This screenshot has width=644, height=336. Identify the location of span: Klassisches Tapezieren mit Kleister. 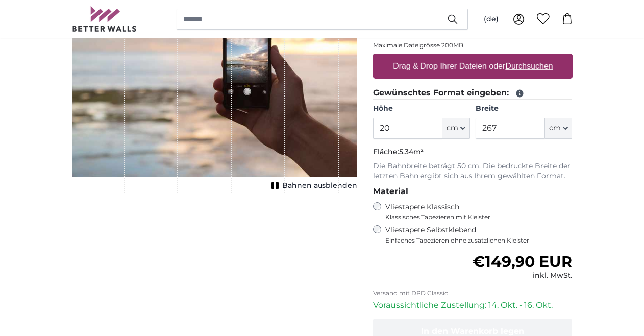
(474, 217).